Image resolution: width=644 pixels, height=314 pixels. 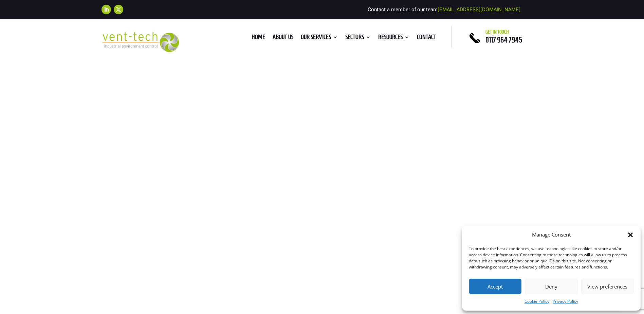 What do you see at coordinates (551, 286) in the screenshot?
I see `button: Deny` at bounding box center [551, 286].